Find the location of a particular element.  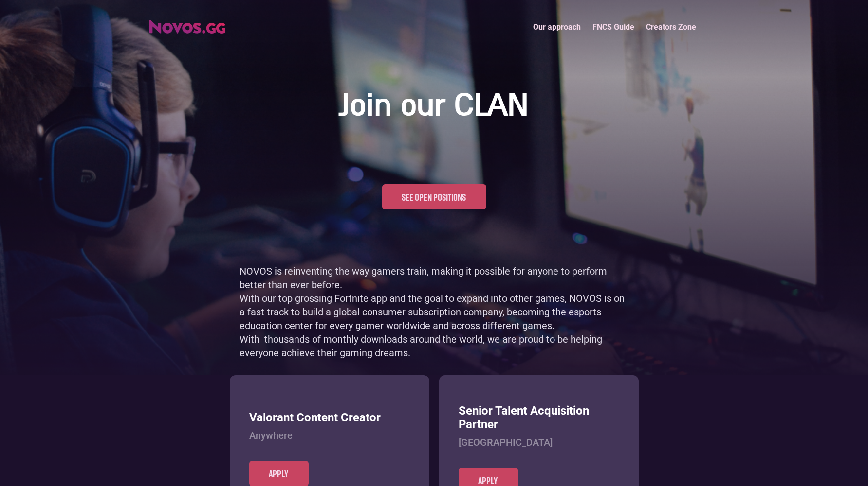

a: Creators Zone is located at coordinates (670, 27).